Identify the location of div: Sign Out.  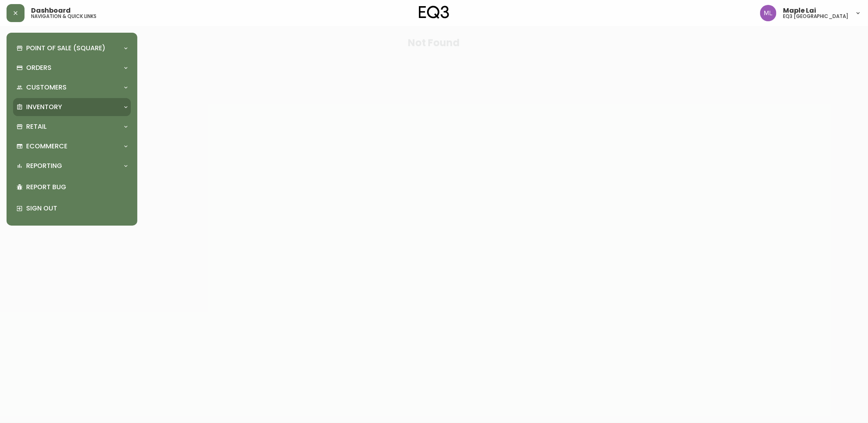
(72, 208).